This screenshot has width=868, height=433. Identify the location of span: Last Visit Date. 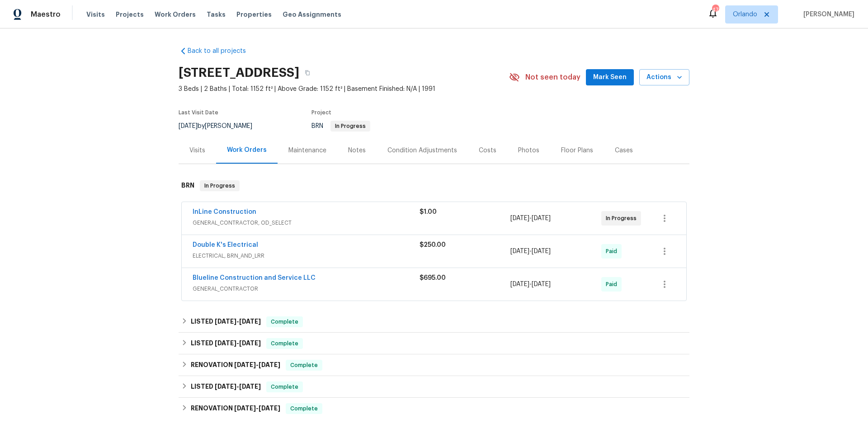
(198, 112).